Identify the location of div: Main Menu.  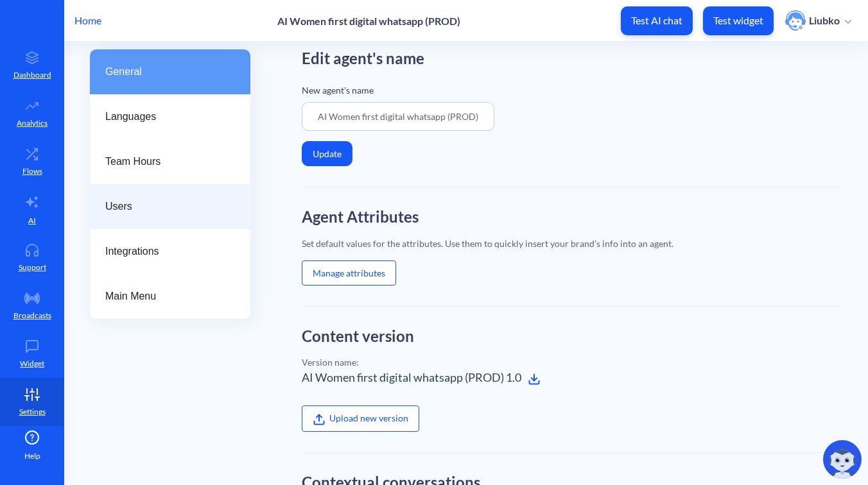
(170, 296).